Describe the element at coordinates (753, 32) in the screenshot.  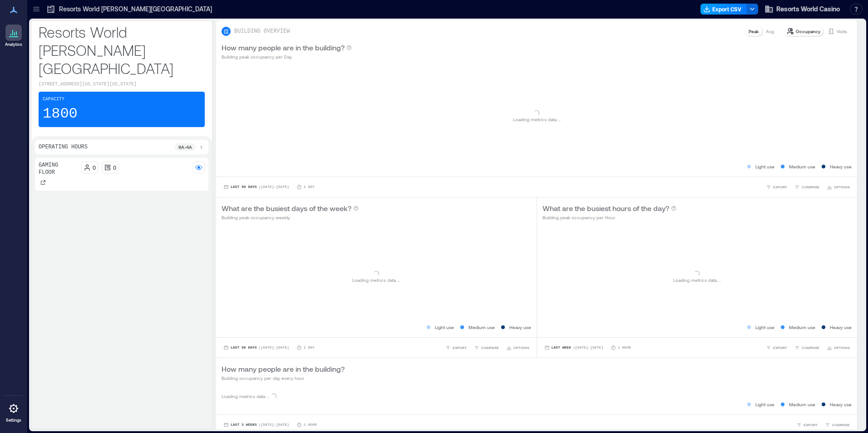
I see `p: Peak` at that location.